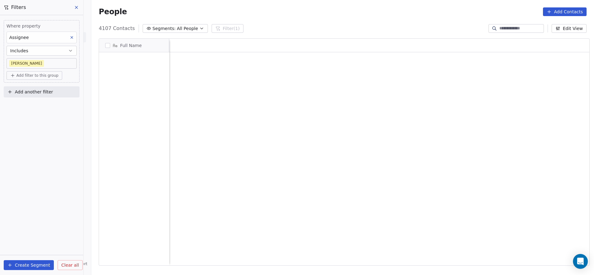 Image resolution: width=594 pixels, height=275 pixels. I want to click on button: Filter(1), so click(227, 28).